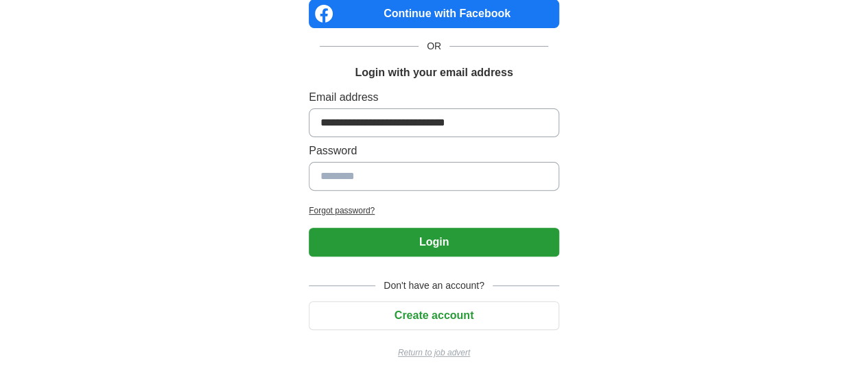  I want to click on span: Don't have an account?, so click(434, 286).